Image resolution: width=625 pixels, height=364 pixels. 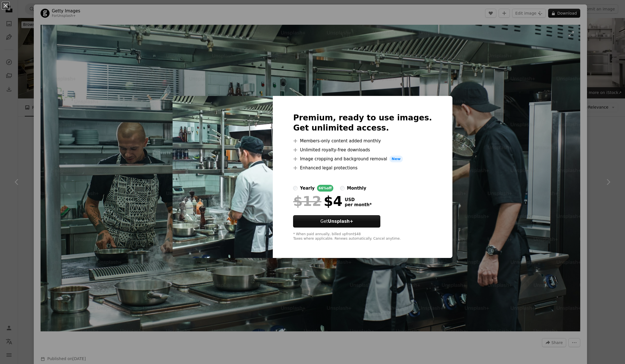 What do you see at coordinates (397, 159) in the screenshot?
I see `span: New` at bounding box center [397, 159].